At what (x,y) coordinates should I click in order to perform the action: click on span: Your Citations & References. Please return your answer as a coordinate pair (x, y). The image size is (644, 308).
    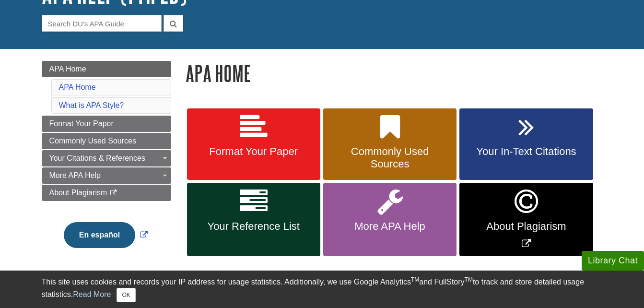
    Looking at the image, I should click on (97, 158).